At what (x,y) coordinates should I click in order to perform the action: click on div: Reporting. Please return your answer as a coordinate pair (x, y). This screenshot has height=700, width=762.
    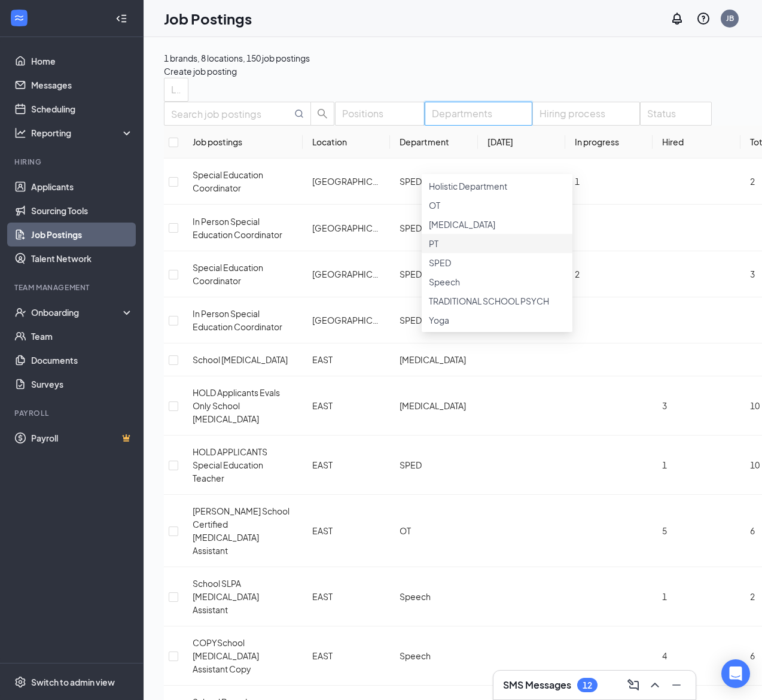
    Looking at the image, I should click on (82, 133).